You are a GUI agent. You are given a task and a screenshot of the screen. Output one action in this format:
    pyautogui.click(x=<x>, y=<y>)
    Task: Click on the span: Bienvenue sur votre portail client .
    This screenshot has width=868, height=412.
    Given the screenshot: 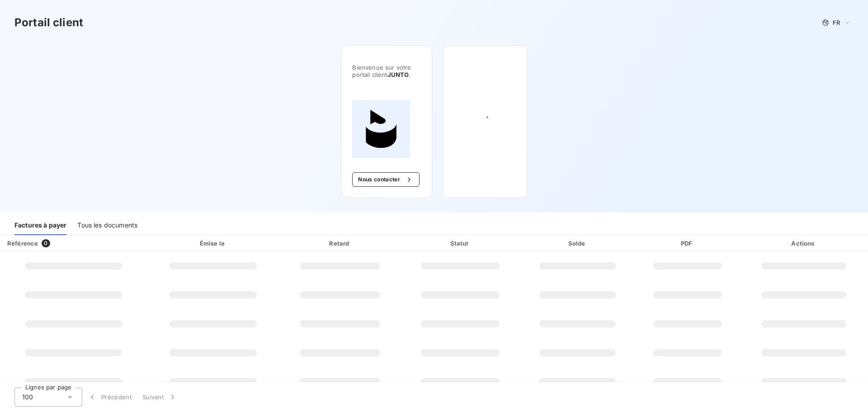 What is the action you would take?
    pyautogui.click(x=386, y=71)
    